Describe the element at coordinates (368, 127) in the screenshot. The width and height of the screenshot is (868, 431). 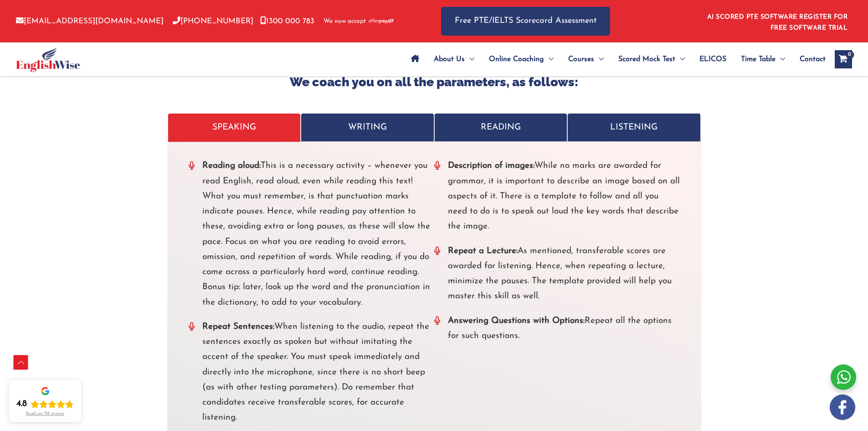
I see `p: WRITING` at that location.